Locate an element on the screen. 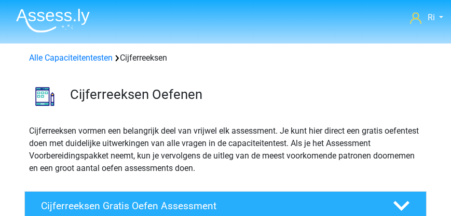  a: Alle Capaciteitentesten is located at coordinates (71, 58).